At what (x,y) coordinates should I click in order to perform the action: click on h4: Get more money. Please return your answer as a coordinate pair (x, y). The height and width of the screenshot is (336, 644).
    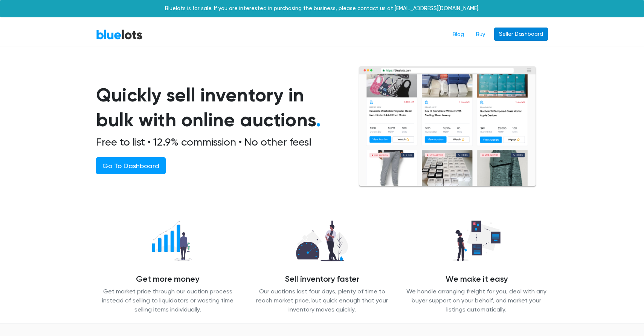
    Looking at the image, I should click on (168, 279).